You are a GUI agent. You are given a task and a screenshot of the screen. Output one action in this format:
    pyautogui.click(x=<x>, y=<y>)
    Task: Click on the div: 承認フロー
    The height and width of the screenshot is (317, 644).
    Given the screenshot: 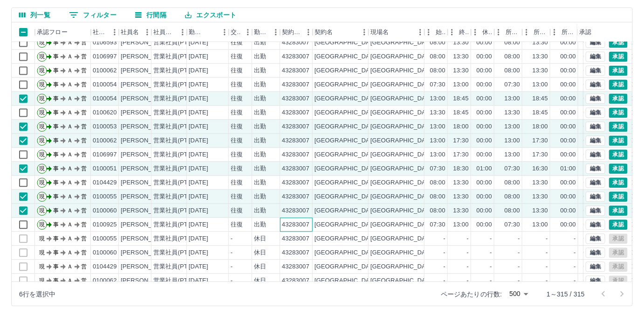 What is the action you would take?
    pyautogui.click(x=52, y=32)
    